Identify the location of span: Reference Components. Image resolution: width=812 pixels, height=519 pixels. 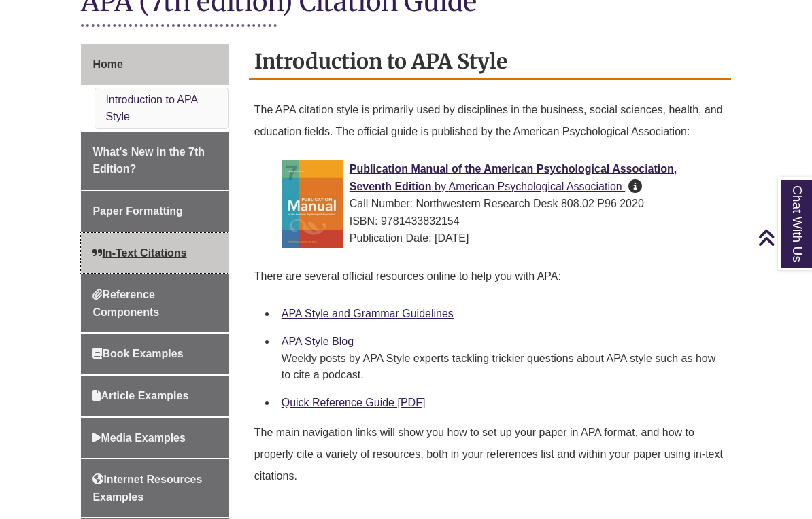
(126, 303).